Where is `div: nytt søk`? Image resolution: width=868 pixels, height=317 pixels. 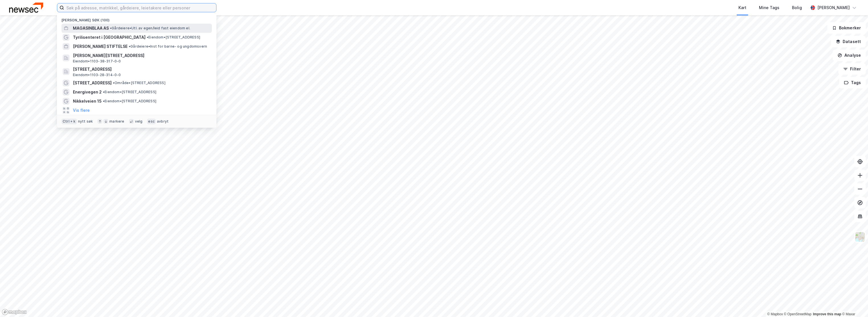
div: nytt søk is located at coordinates (85, 121).